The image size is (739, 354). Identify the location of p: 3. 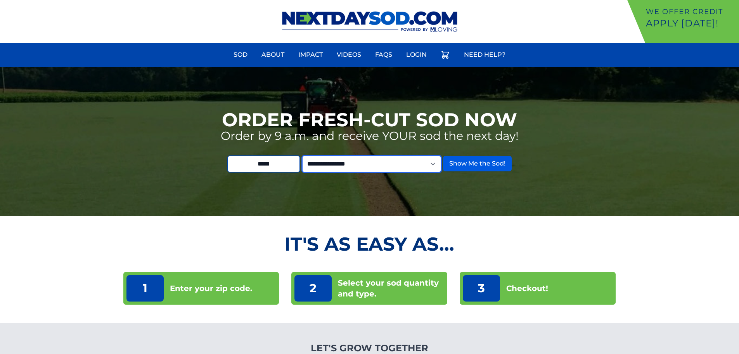
(482, 288).